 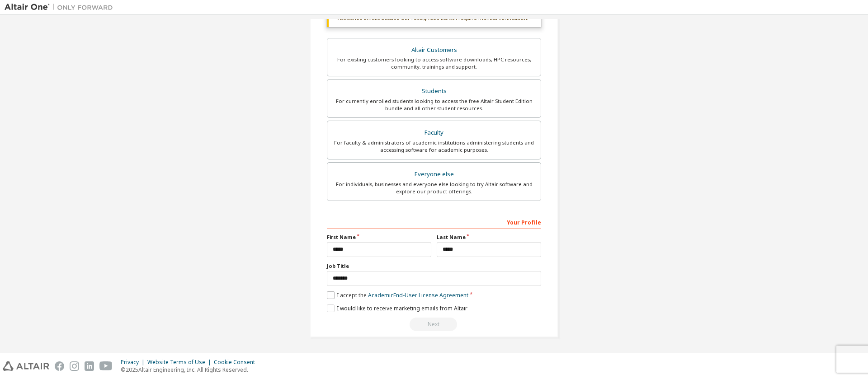 What do you see at coordinates (434, 146) in the screenshot?
I see `div: For faculty & administrators of academic institutions administering students and accessing softwa...` at bounding box center [434, 146].